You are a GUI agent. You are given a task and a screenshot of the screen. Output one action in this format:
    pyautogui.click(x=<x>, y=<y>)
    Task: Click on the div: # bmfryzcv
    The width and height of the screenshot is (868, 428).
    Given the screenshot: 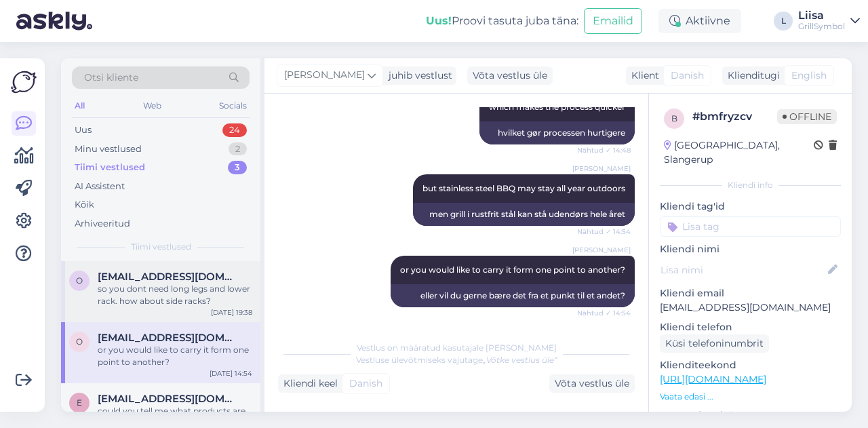 What is the action you would take?
    pyautogui.click(x=734, y=117)
    